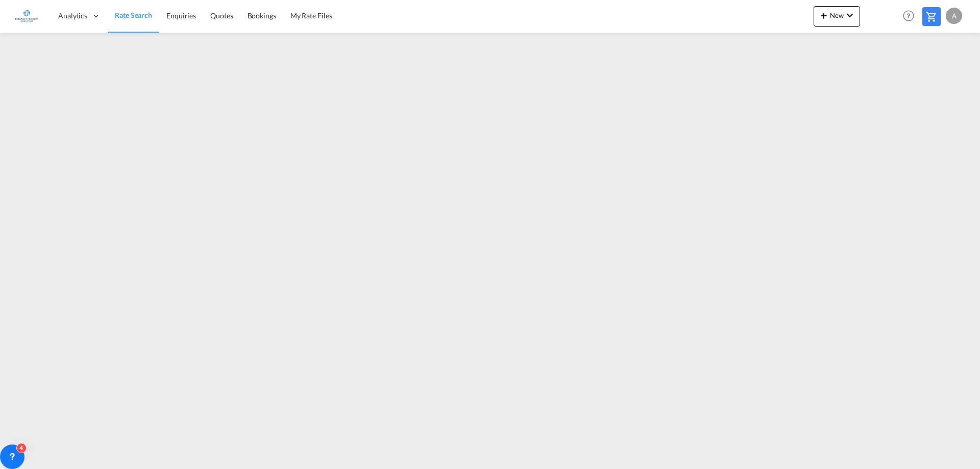  What do you see at coordinates (221, 15) in the screenshot?
I see `span: Quotes` at bounding box center [221, 15].